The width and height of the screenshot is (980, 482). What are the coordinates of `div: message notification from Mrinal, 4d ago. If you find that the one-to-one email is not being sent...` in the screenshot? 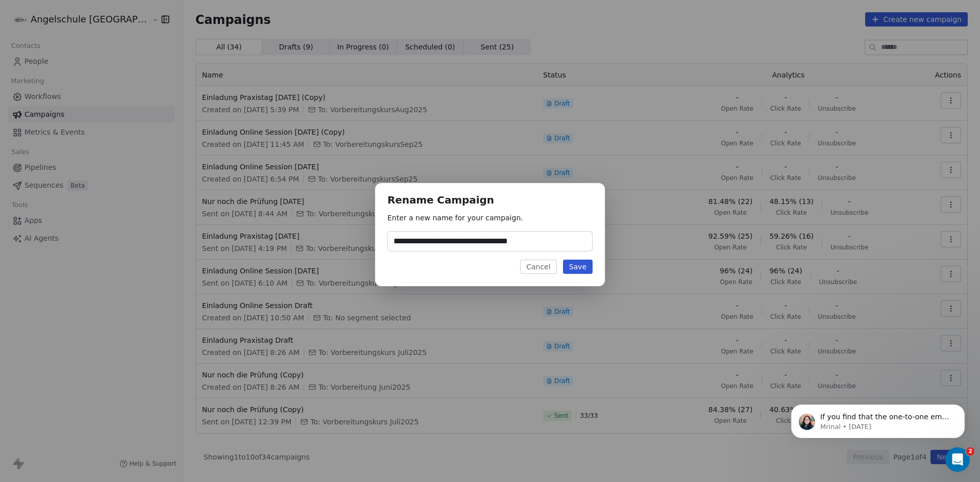 It's located at (102, 38).